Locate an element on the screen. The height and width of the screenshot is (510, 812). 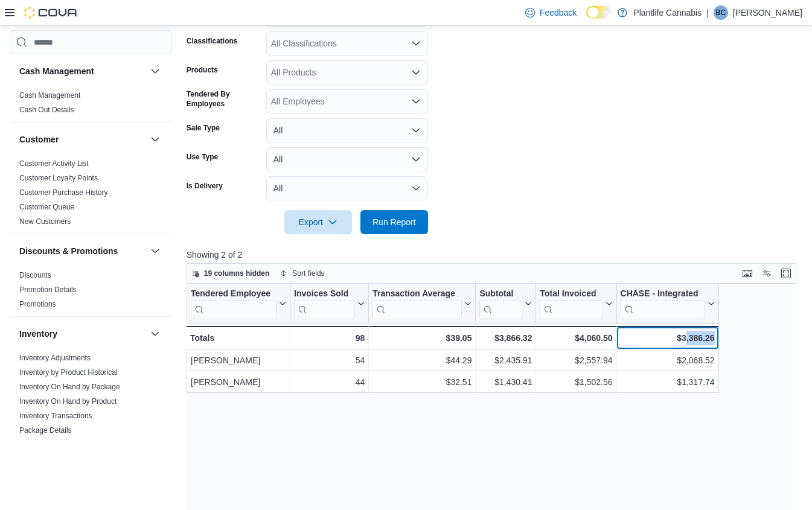
div: $1,430.41 is located at coordinates (505, 382).